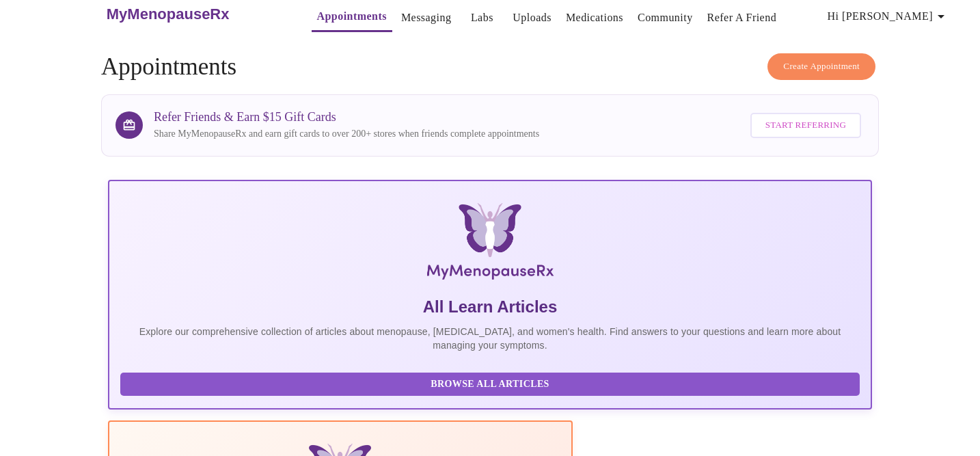 The image size is (980, 456). What do you see at coordinates (490, 244) in the screenshot?
I see `img: MyMenopauseRx Logo` at bounding box center [490, 244].